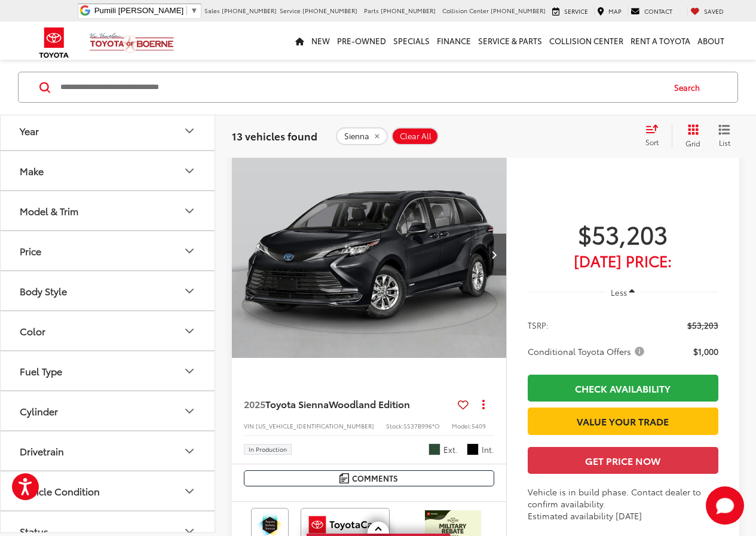  Describe the element at coordinates (274, 135) in the screenshot. I see `span: 13 vehicles found` at that location.